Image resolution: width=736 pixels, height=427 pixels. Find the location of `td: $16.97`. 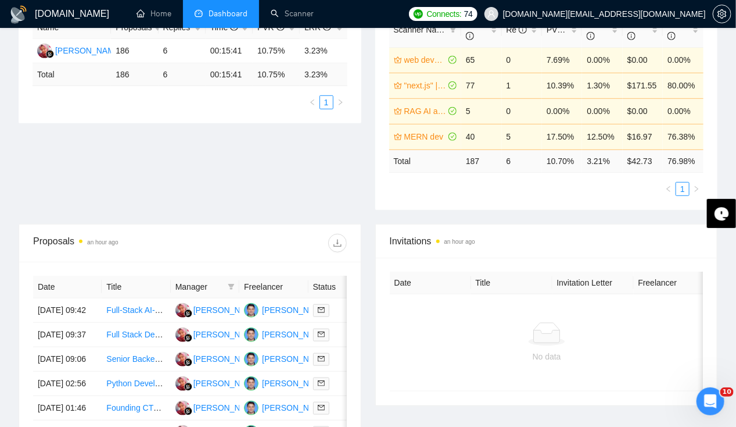

td: $16.97 is located at coordinates (643, 137).